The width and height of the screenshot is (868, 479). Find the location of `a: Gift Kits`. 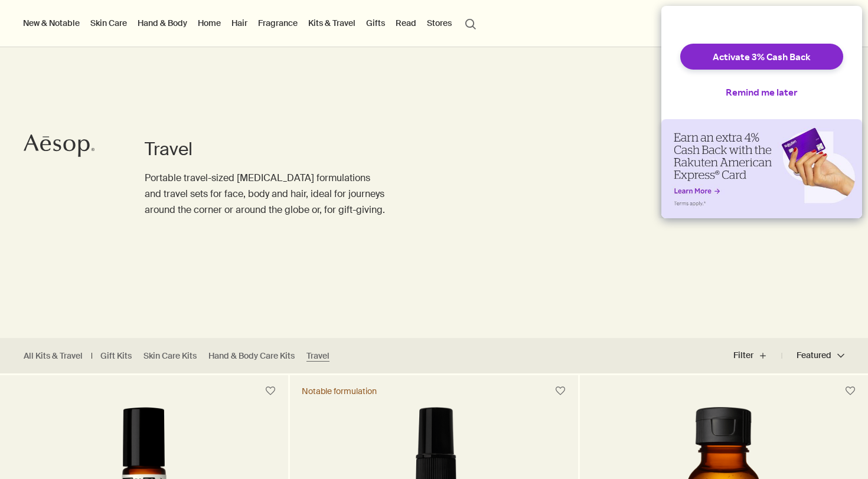

a: Gift Kits is located at coordinates (116, 356).